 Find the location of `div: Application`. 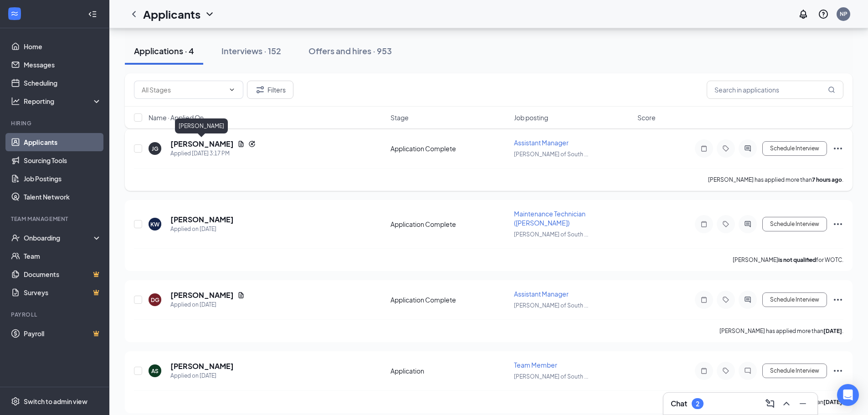

div: Application is located at coordinates (449, 371).